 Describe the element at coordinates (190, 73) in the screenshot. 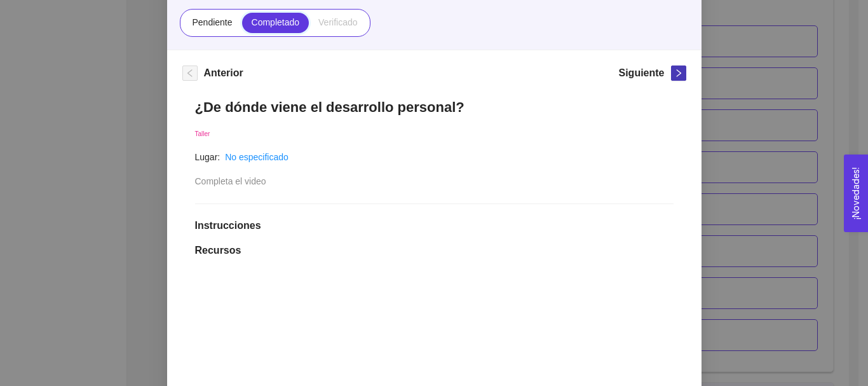

I see `button: left` at that location.